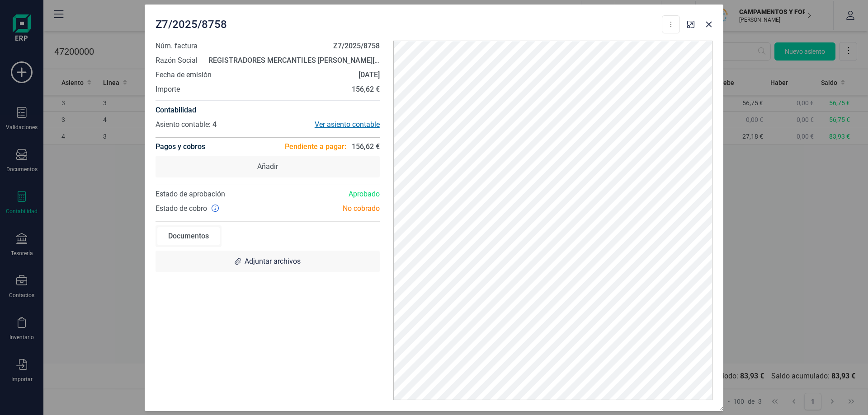 This screenshot has height=415, width=868. What do you see at coordinates (709, 25) in the screenshot?
I see `button: Close` at bounding box center [709, 25].